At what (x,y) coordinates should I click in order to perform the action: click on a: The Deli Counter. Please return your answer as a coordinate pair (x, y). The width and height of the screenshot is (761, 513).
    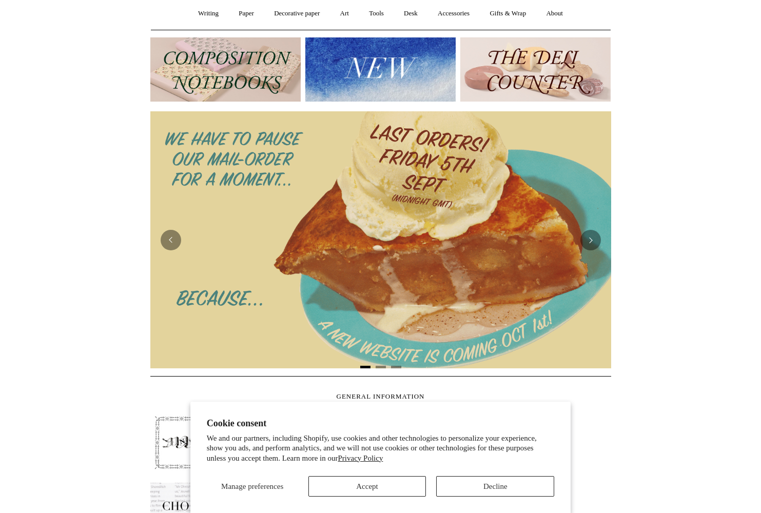
    Looking at the image, I should click on (535, 69).